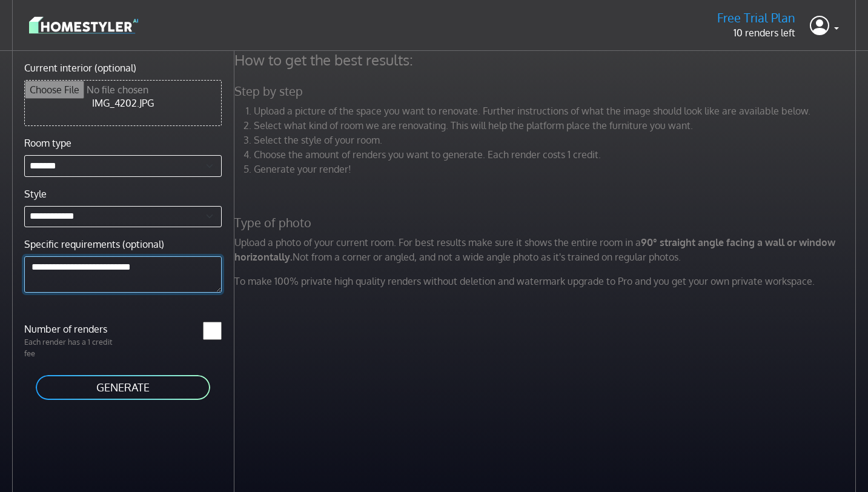  I want to click on h5: Free Trial Plan, so click(756, 17).